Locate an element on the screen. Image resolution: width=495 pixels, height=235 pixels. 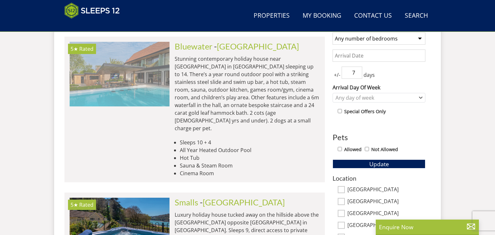
a: My Booking is located at coordinates (322, 16).